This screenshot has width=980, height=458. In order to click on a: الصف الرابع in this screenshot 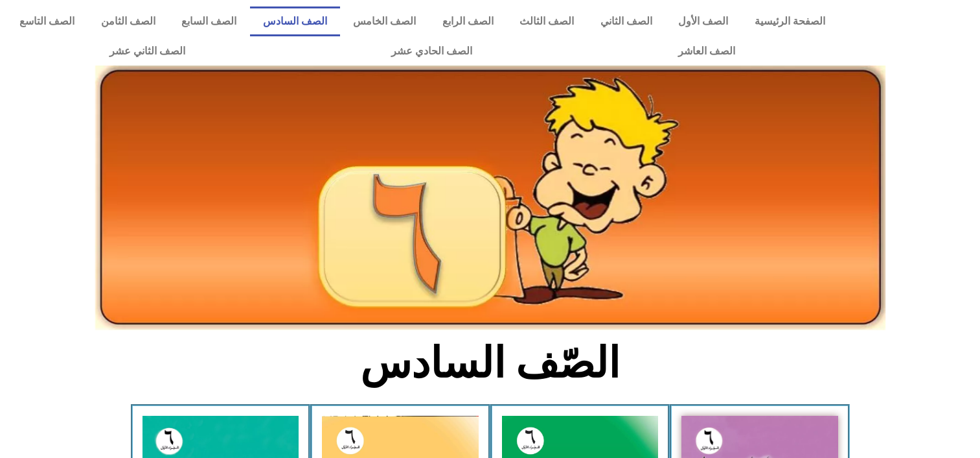, I will do `click(468, 21)`.